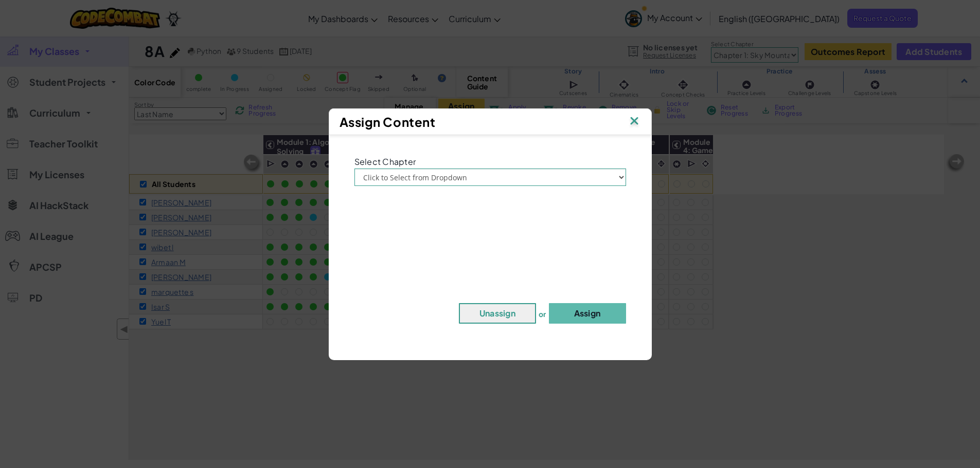 The width and height of the screenshot is (980, 468). What do you see at coordinates (588, 314) in the screenshot?
I see `button: Assign` at bounding box center [588, 314].